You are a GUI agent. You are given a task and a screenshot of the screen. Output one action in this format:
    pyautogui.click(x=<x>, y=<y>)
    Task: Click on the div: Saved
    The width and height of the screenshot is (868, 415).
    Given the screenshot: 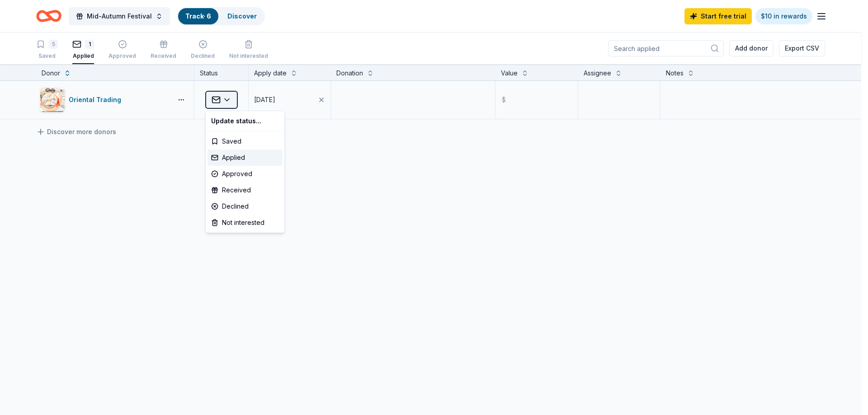 What is the action you would take?
    pyautogui.click(x=245, y=141)
    